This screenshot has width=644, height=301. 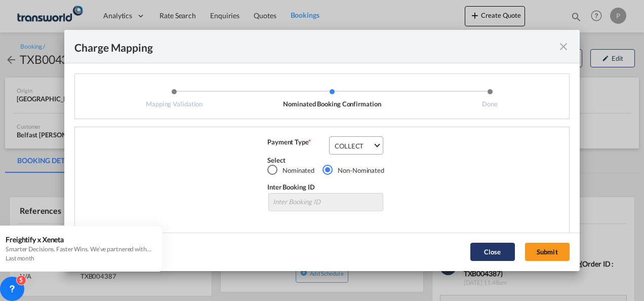 I want to click on li: Mapping Validation, so click(x=174, y=99).